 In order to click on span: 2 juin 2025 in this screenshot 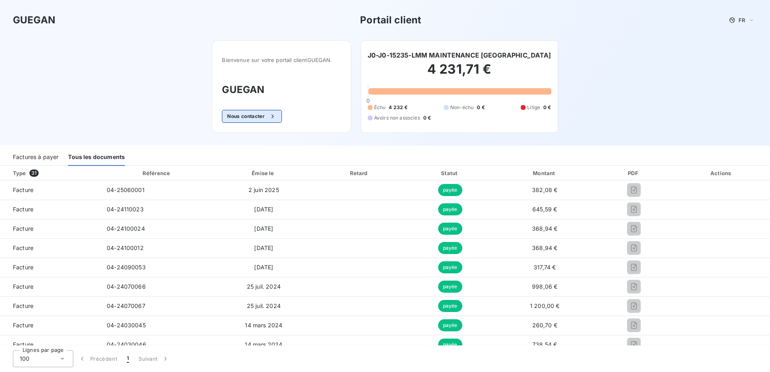, I will do `click(264, 190)`.